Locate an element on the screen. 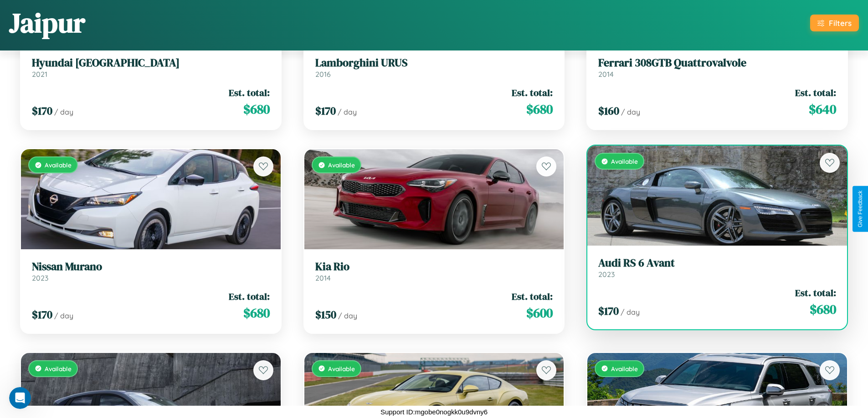 The width and height of the screenshot is (868, 418). div: Give Feedback is located at coordinates (860, 209).